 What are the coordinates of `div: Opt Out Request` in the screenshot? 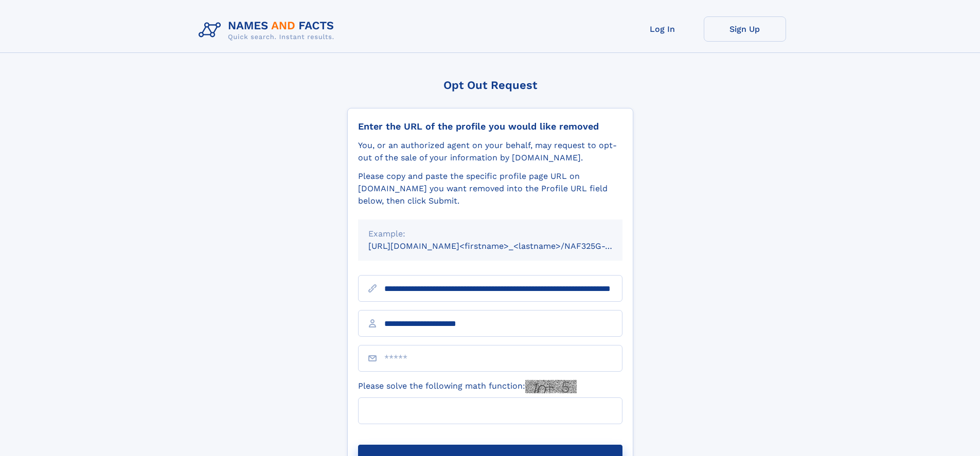 It's located at (490, 85).